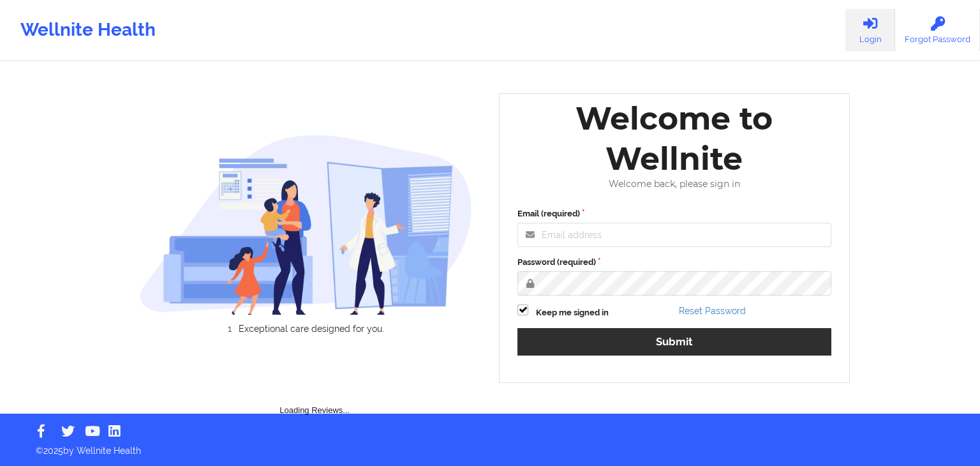 The image size is (980, 466). I want to click on label: Email (required), so click(674, 214).